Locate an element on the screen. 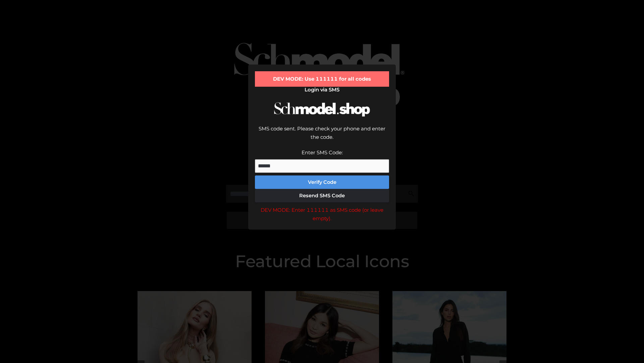 The image size is (644, 363). div: DEV MODE: Enter 111111 as SMS code (or leave empty). is located at coordinates (322, 214).